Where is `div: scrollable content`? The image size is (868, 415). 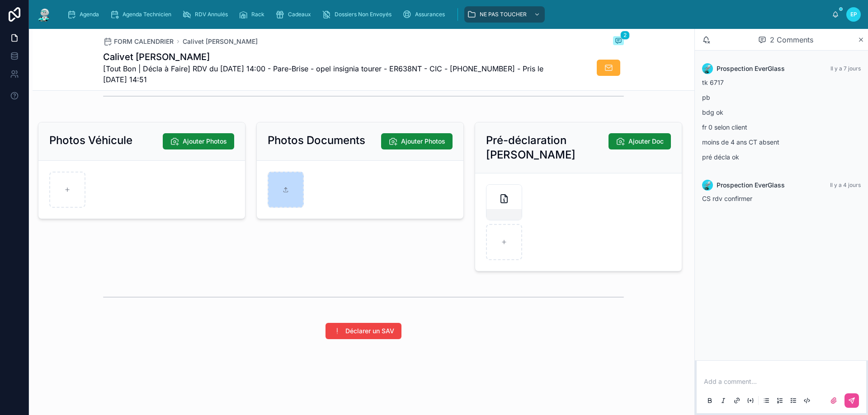 div: scrollable content is located at coordinates (446, 15).